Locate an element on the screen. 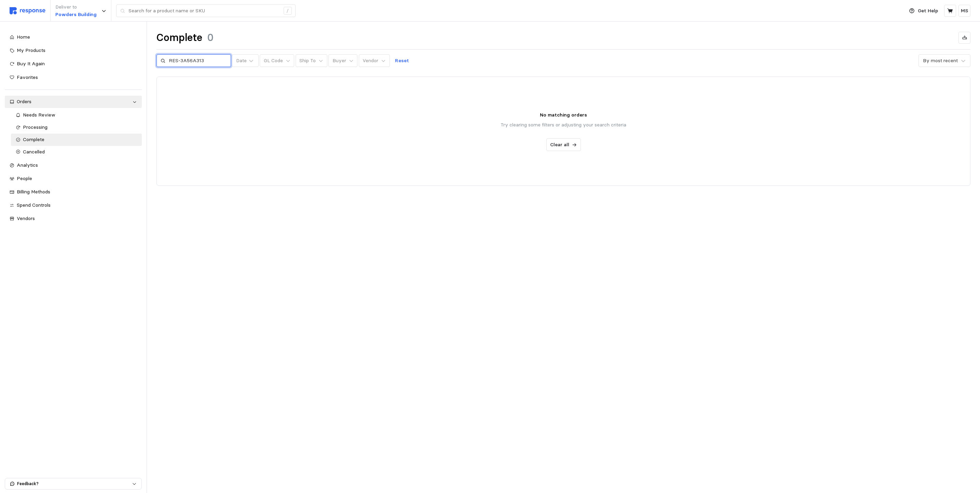 This screenshot has height=493, width=980. span: Billing Methods is located at coordinates (33, 192).